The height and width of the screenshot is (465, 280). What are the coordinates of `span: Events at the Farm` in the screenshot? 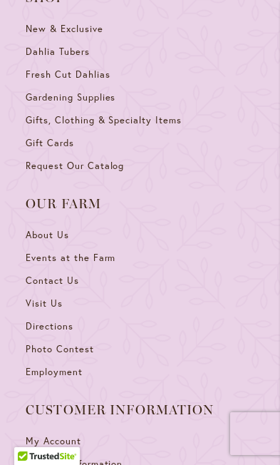 It's located at (71, 257).